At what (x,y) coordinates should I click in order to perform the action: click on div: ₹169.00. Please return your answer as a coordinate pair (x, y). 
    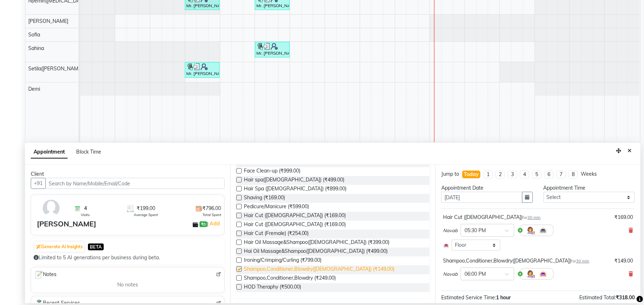
    Looking at the image, I should click on (623, 217).